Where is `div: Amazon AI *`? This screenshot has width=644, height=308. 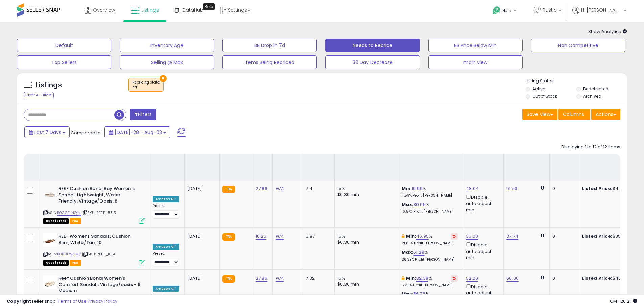
div: Amazon AI * is located at coordinates (166, 289).